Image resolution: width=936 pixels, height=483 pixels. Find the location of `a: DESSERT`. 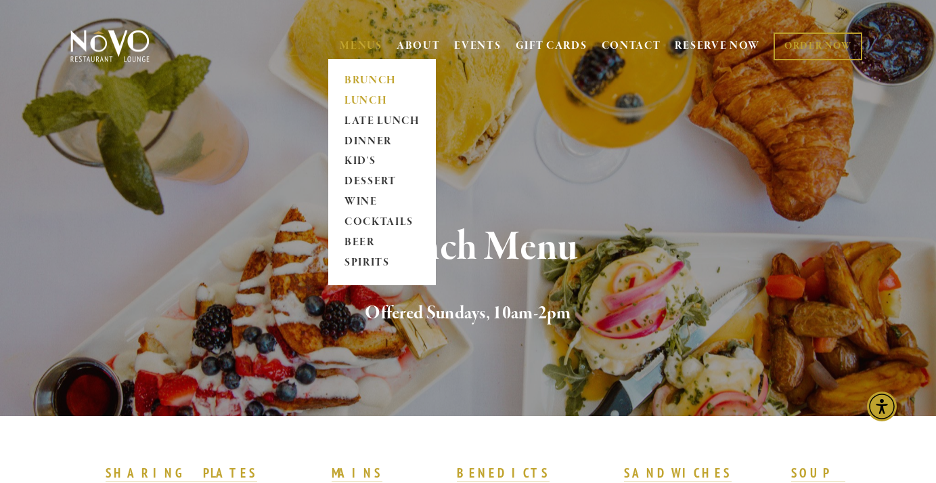

a: DESSERT is located at coordinates (382, 182).